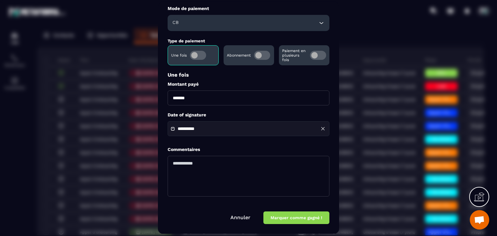  I want to click on p: Abonnement, so click(239, 56).